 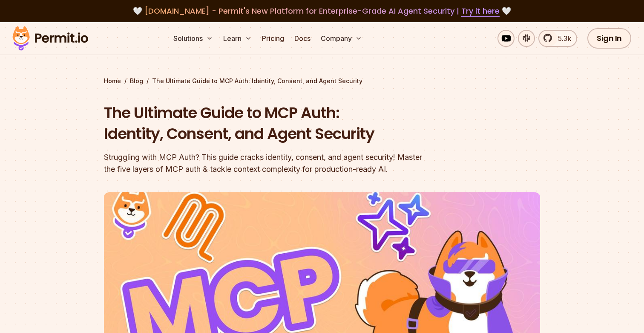 I want to click on h1: The Ultimate Guide to MCP Auth: Identity, Consent, and Agent Security, so click(x=267, y=123).